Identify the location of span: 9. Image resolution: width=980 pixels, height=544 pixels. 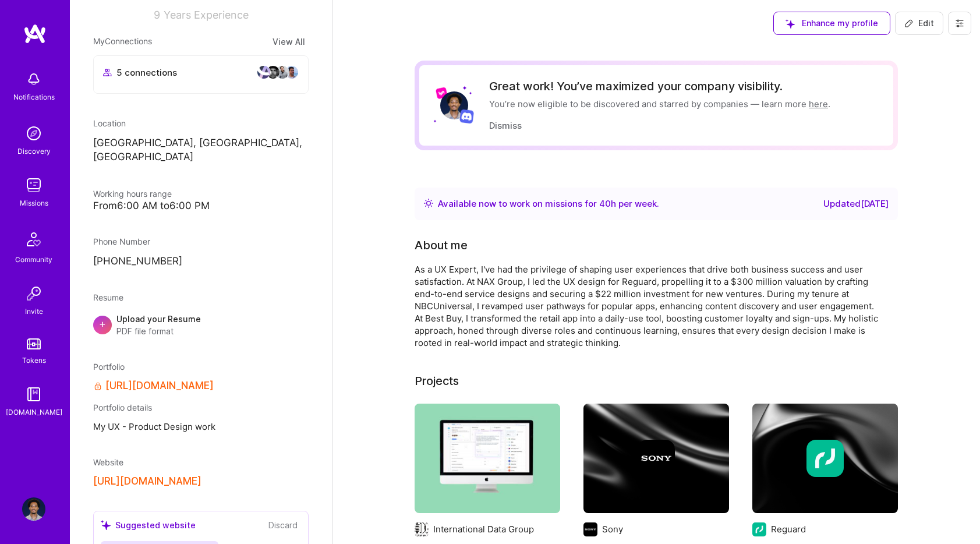
(157, 15).